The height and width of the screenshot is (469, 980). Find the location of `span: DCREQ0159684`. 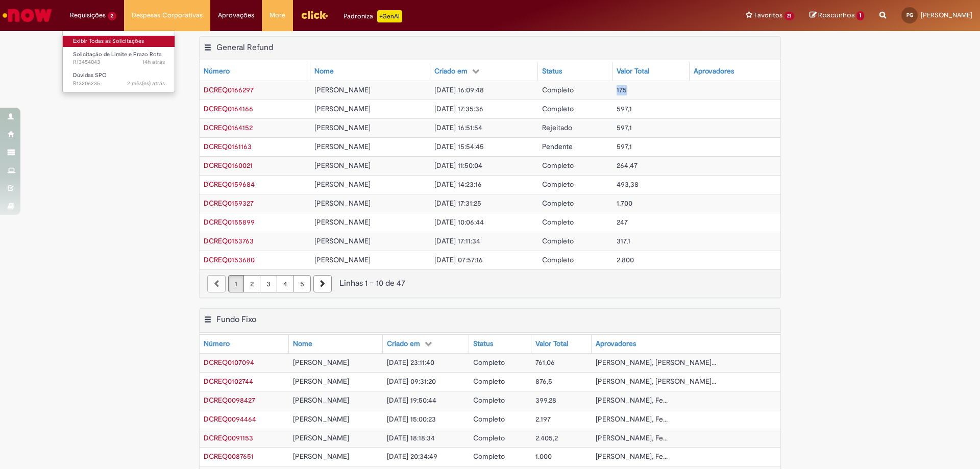

span: DCREQ0159684 is located at coordinates (229, 184).